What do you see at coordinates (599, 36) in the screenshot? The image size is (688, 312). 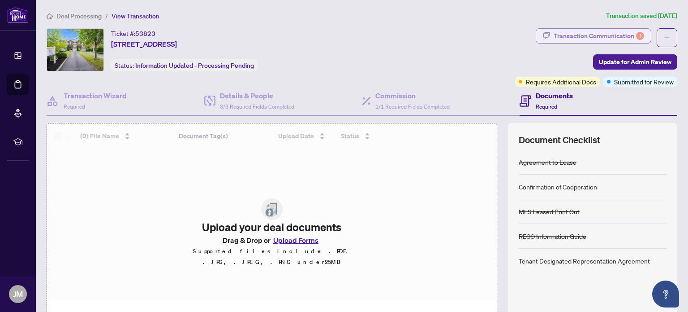 I see `div: Transaction Communication` at bounding box center [599, 36].